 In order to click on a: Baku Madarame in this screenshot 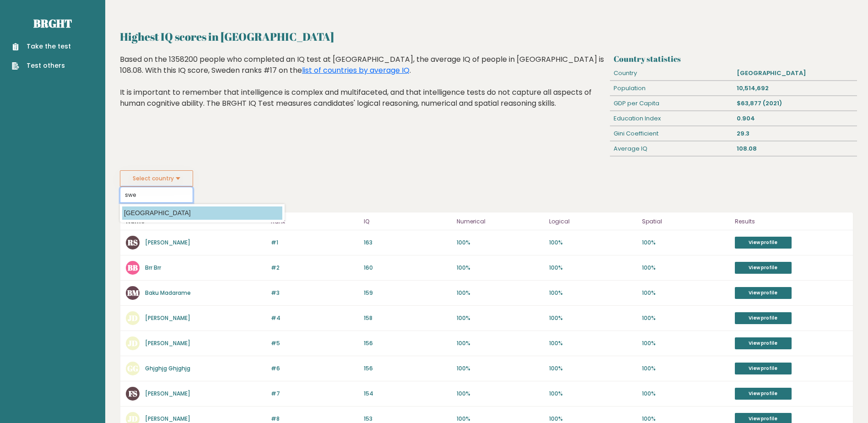, I will do `click(168, 293)`.